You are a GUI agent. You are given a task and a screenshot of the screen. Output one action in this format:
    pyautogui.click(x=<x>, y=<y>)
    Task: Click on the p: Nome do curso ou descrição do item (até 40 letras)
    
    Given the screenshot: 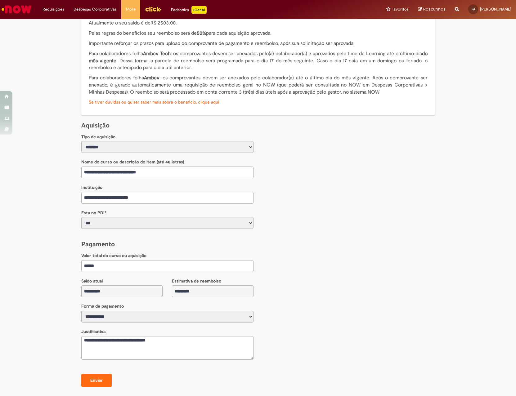 What is the action you would take?
    pyautogui.click(x=167, y=162)
    